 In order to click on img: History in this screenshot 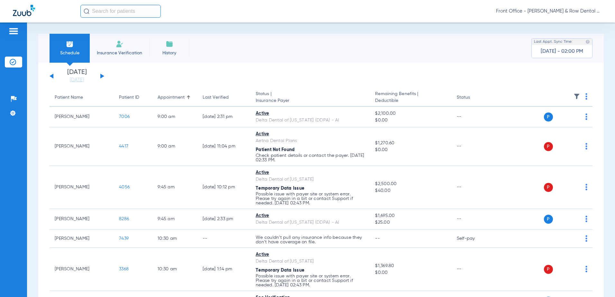, I will do `click(170, 44)`.